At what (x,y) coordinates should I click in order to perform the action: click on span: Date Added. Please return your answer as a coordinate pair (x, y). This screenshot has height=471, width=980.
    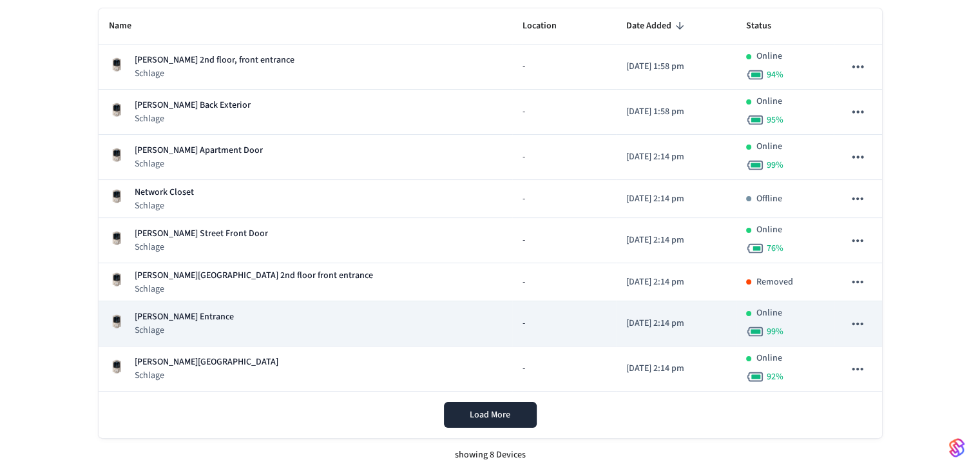
    Looking at the image, I should click on (657, 26).